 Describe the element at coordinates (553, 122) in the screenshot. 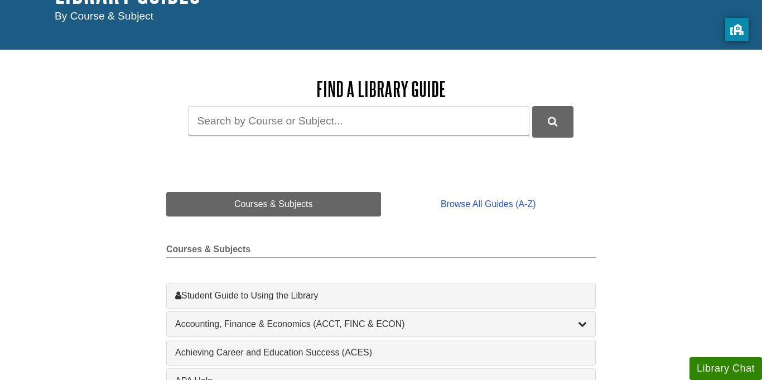

I see `i: Search Library Guides` at that location.